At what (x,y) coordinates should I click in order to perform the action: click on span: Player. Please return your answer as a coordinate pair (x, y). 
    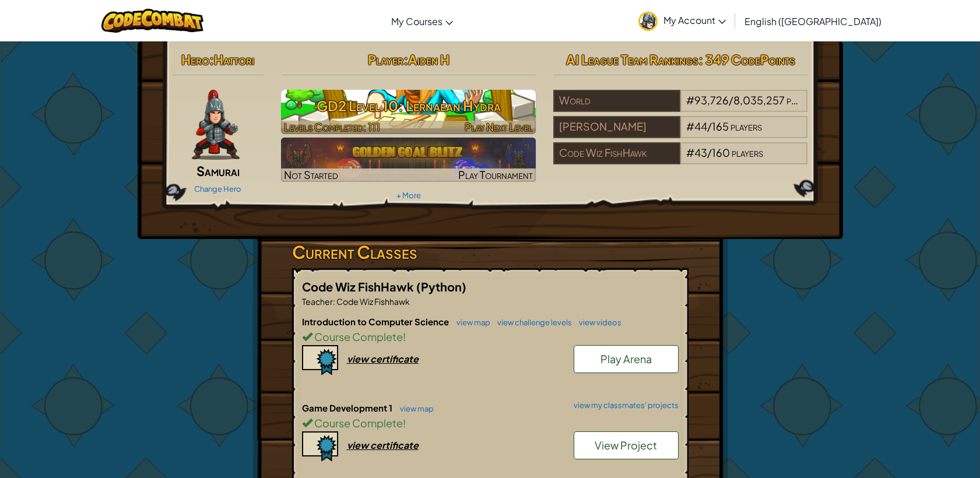
    Looking at the image, I should click on (385, 59).